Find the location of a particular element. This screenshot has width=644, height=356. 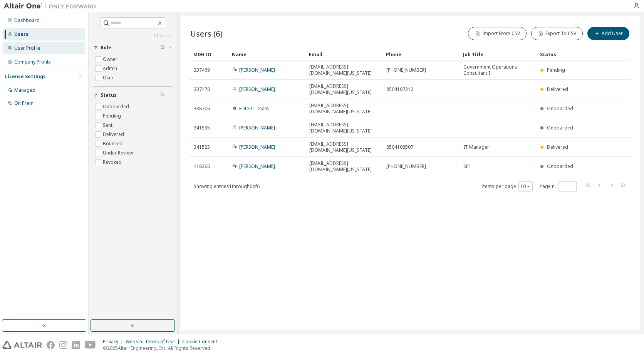

img: youtube.svg is located at coordinates (90, 345).